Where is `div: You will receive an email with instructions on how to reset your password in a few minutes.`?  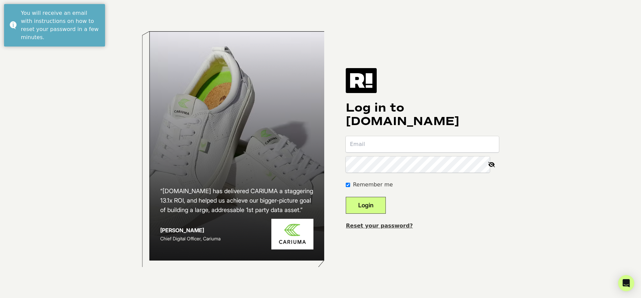 div: You will receive an email with instructions on how to reset your password in a few minutes. is located at coordinates (60, 25).